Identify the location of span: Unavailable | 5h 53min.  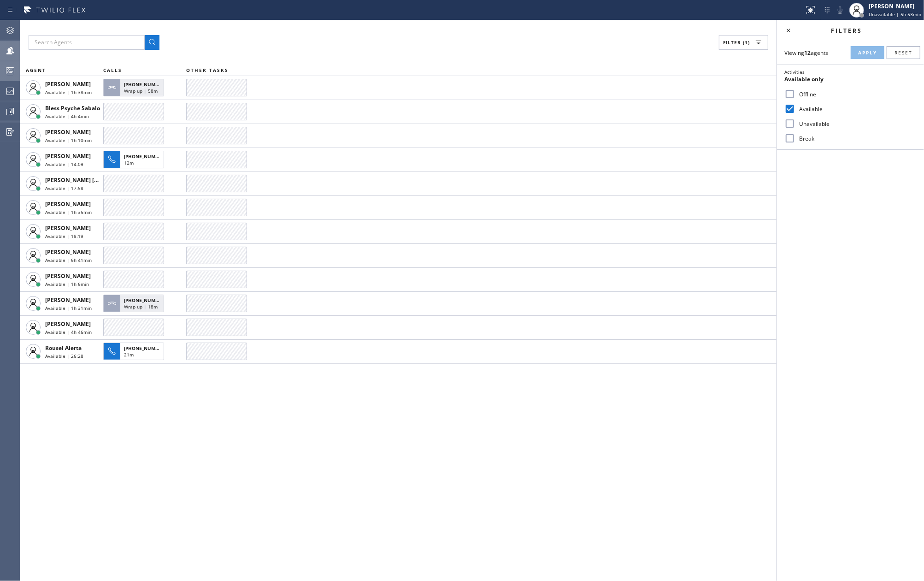
(895, 14).